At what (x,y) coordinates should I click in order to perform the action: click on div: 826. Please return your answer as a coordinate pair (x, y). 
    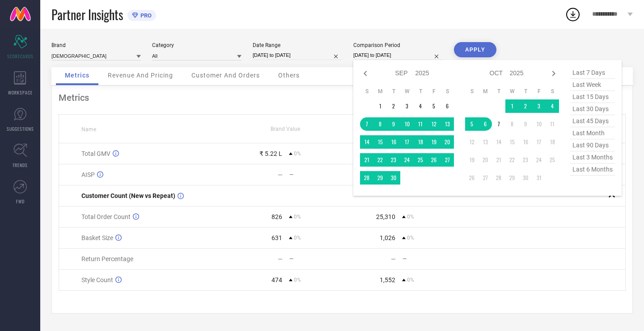
    Looking at the image, I should click on (276, 217).